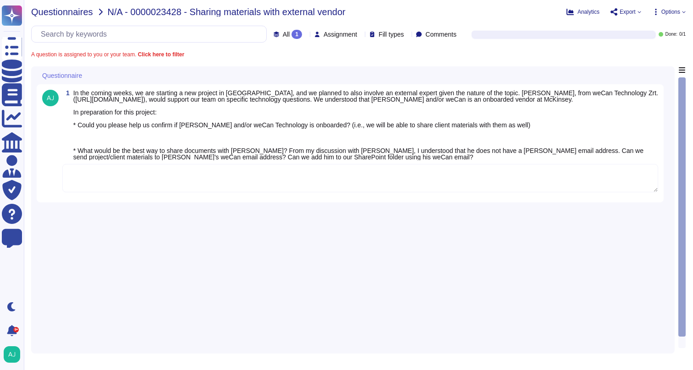 This screenshot has height=370, width=693. Describe the element at coordinates (441, 34) in the screenshot. I see `span: Comments` at that location.